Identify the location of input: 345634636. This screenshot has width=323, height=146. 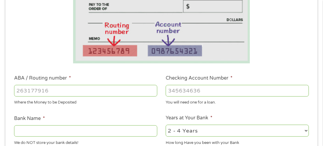
(238, 91).